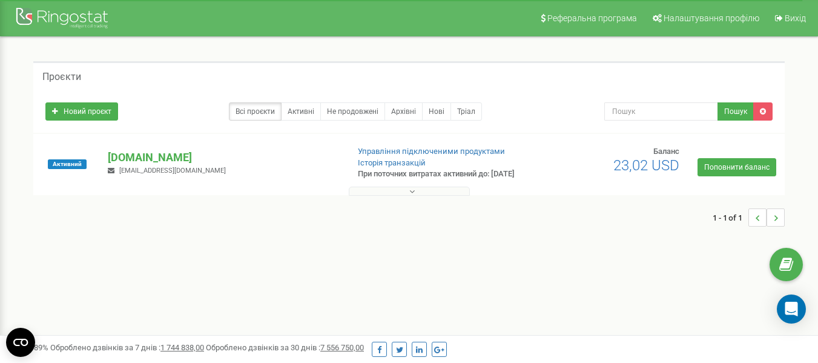  Describe the element at coordinates (392, 162) in the screenshot. I see `a: Історія транзакцій` at that location.